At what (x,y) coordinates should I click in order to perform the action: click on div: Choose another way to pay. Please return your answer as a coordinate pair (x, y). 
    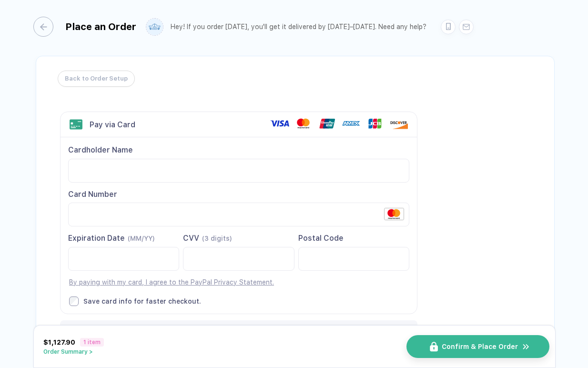
    Looking at the image, I should click on (239, 333).